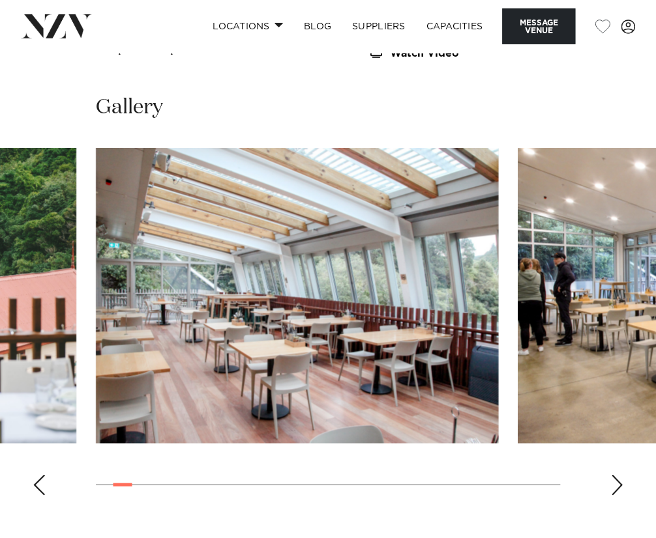  I want to click on swiper-slide: 2 / 27, so click(296, 295).